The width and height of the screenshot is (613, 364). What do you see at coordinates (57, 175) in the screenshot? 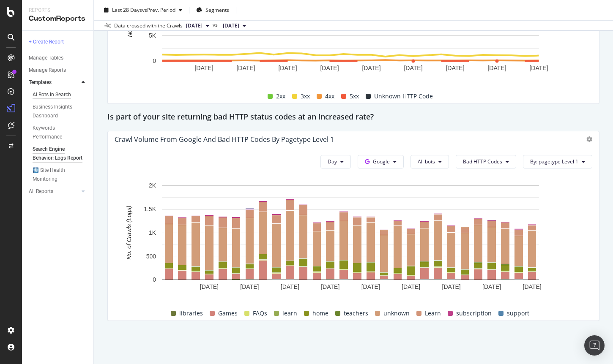
I see `div: 🩻 Site Health Monitoring` at bounding box center [57, 175].